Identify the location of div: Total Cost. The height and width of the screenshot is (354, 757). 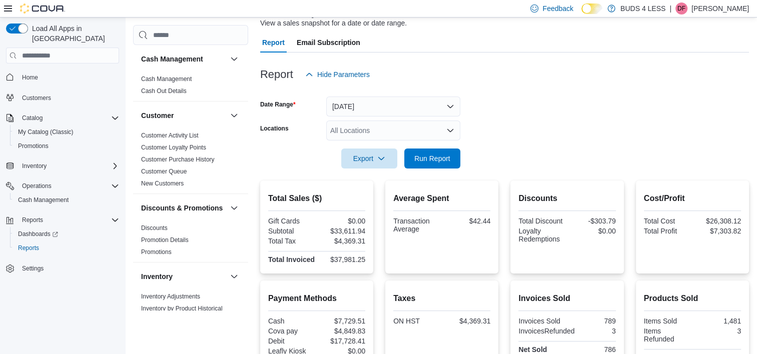
(667, 221).